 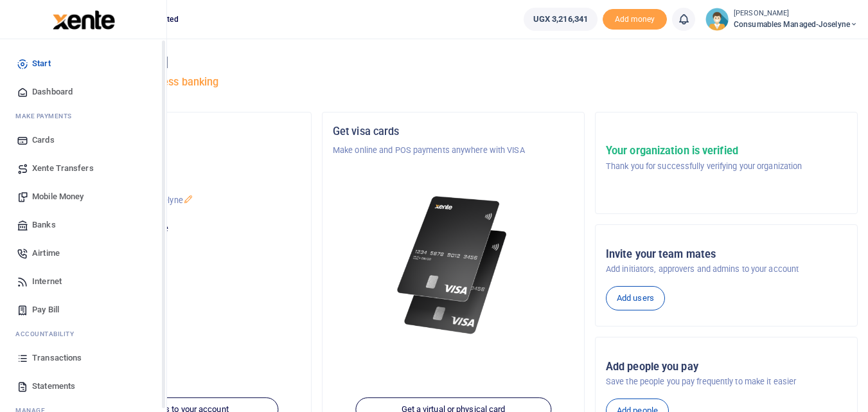 What do you see at coordinates (180, 201) in the screenshot?
I see `p: Consumables managed-Joselyne` at bounding box center [180, 201].